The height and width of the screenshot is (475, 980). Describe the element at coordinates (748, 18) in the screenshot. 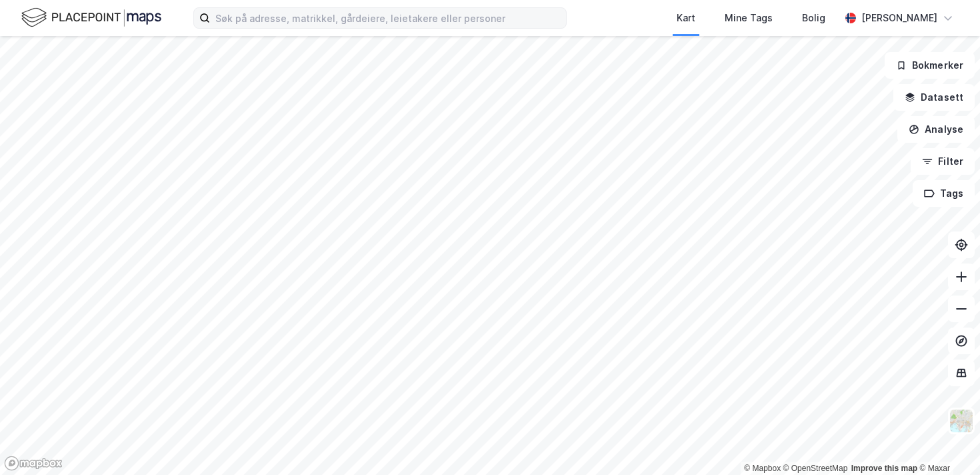

I see `div: Mine Tags` at that location.